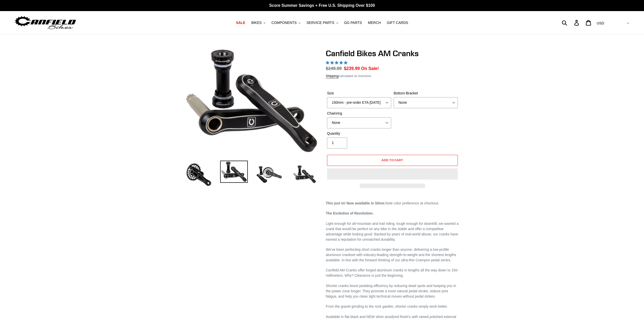  Describe the element at coordinates (284, 23) in the screenshot. I see `span: COMPONENTS` at that location.